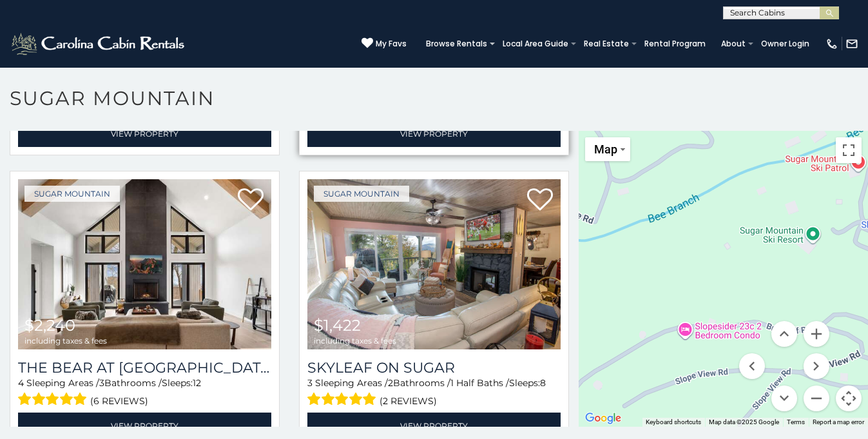  What do you see at coordinates (675, 44) in the screenshot?
I see `a: Rental Program` at bounding box center [675, 44].